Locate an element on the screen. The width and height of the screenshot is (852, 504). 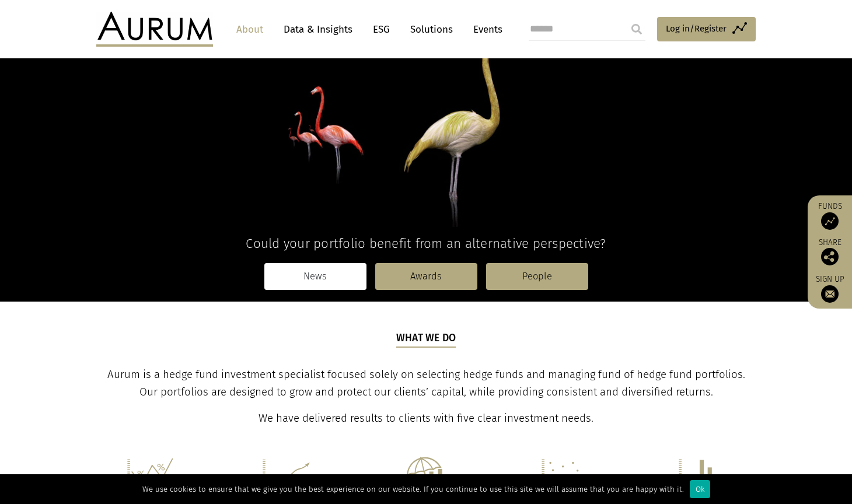
a: News is located at coordinates (315, 276).